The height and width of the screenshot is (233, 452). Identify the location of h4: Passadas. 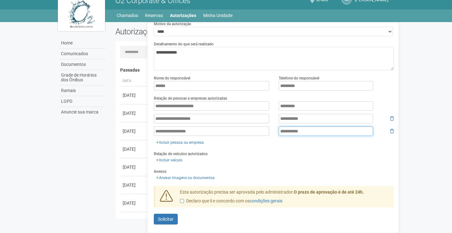
(255, 70).